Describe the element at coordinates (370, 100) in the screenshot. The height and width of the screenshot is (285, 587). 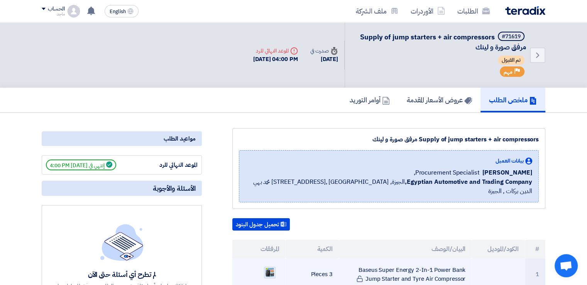
I see `a: أوامر التوريد` at that location.